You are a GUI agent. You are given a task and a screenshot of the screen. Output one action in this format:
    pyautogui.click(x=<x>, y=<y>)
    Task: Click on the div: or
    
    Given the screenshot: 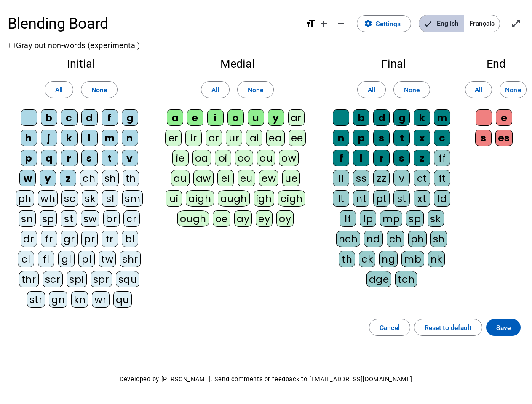 What is the action you would take?
    pyautogui.click(x=214, y=138)
    